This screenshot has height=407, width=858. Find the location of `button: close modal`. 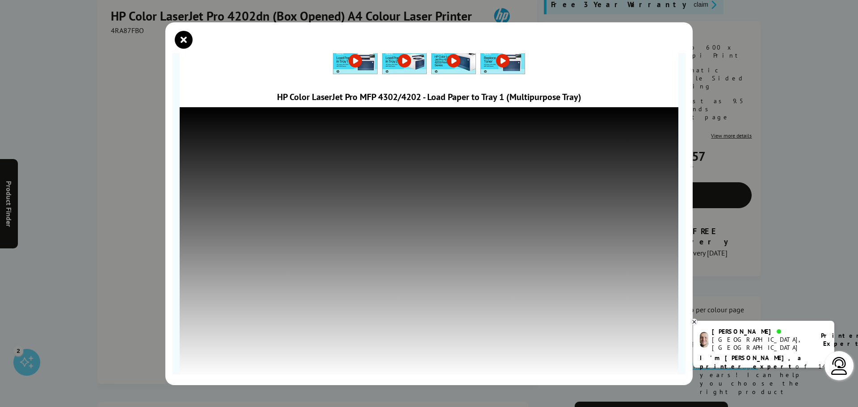

button: close modal is located at coordinates (184, 40).